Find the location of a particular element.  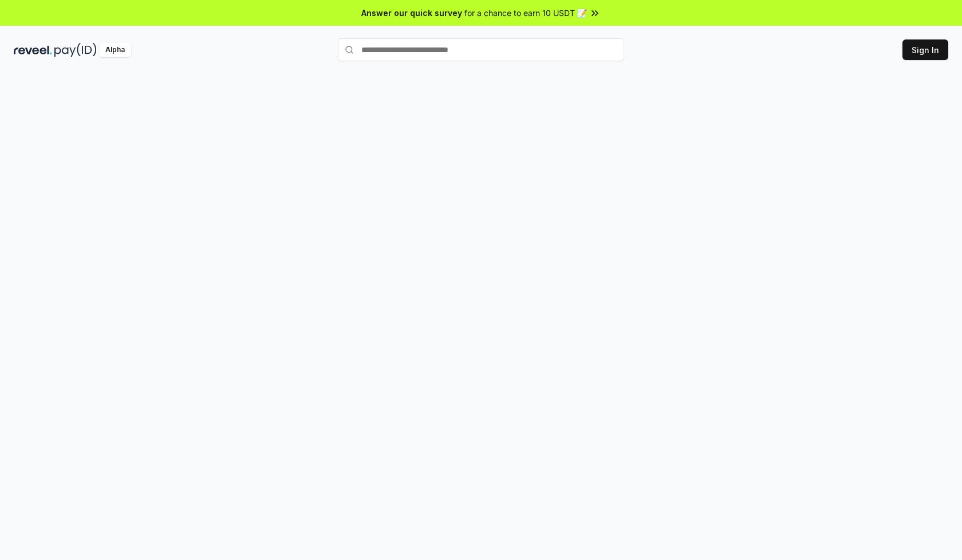

img: reveel_dark is located at coordinates (32, 50).